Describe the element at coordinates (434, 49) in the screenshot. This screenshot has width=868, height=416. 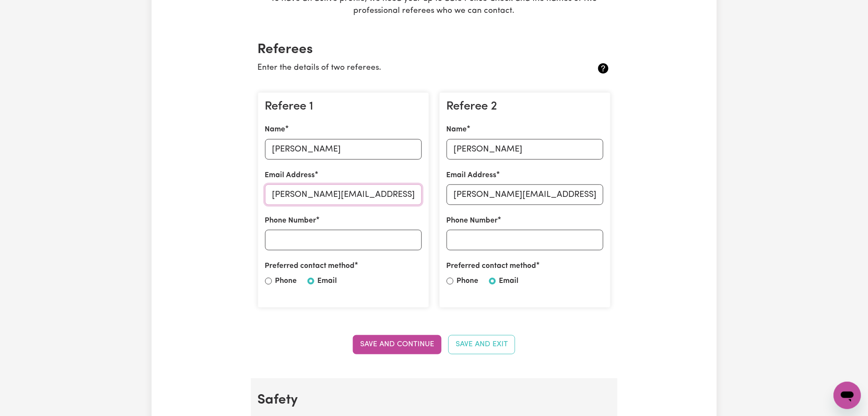
I see `h2: Referees` at that location.